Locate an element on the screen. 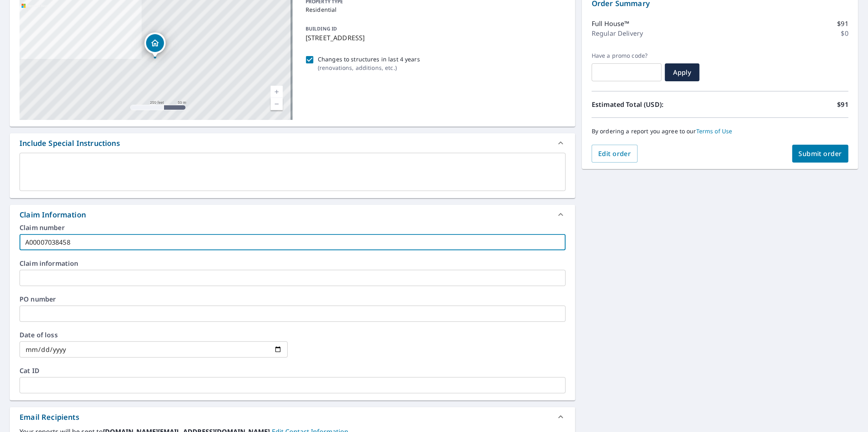 The height and width of the screenshot is (432, 868). p: $0 is located at coordinates (845, 33).